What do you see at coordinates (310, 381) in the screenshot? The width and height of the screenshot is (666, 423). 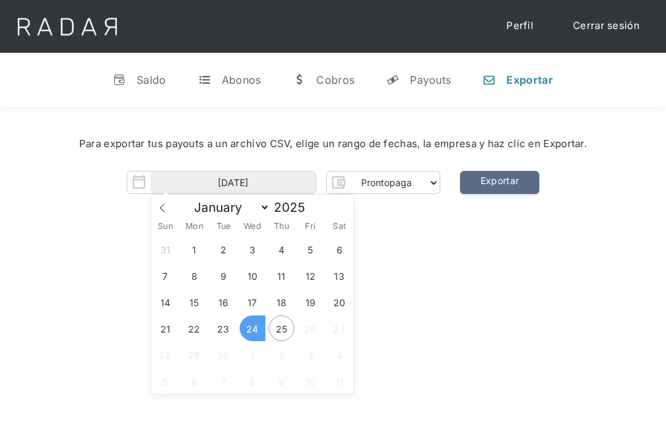 I see `span: October 10, 2025` at bounding box center [310, 381].